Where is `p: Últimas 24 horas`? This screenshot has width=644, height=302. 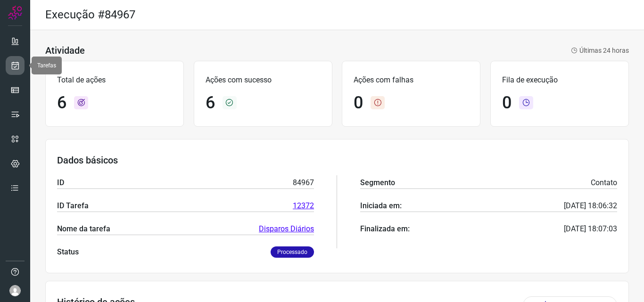 p: Últimas 24 horas is located at coordinates (599, 50).